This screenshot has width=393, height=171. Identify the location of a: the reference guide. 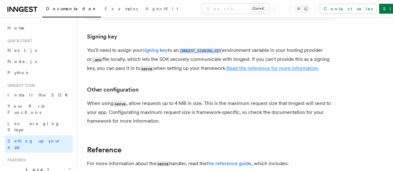
(229, 163).